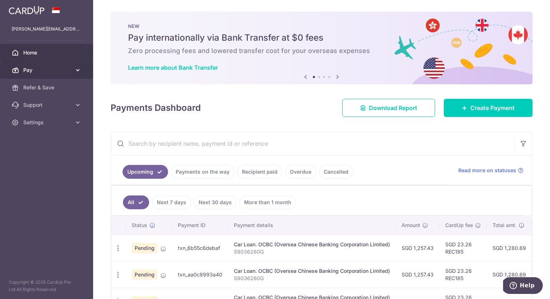 The height and width of the screenshot is (299, 550). Describe the element at coordinates (200, 225) in the screenshot. I see `th: Payment ID` at that location.